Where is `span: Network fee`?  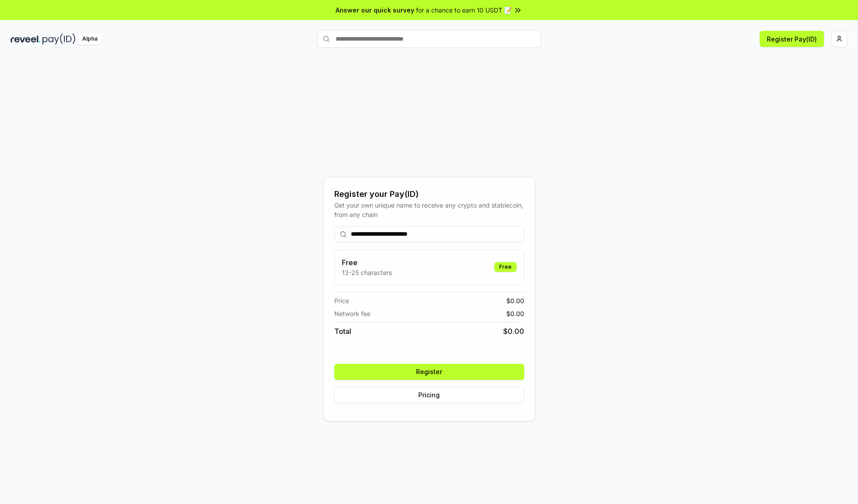
span: Network fee is located at coordinates (352, 313).